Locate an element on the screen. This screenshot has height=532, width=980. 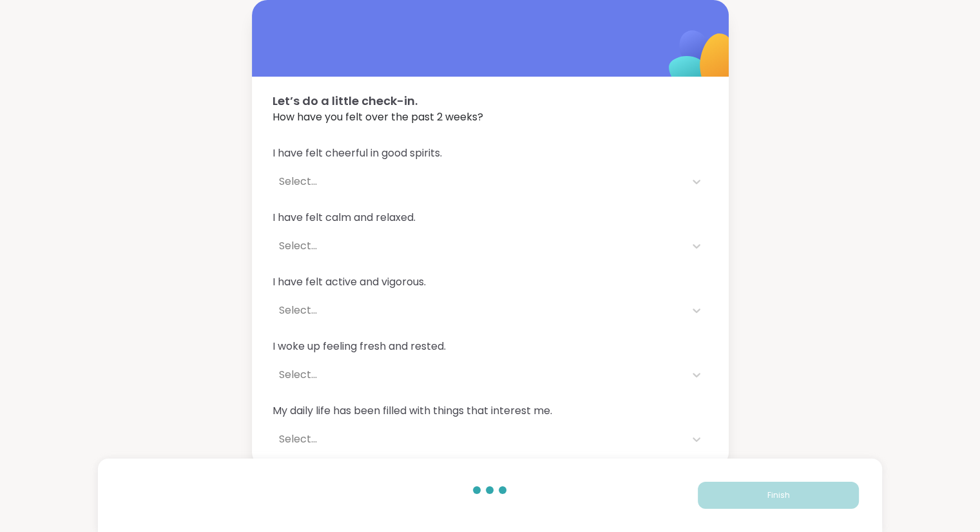
span: I have felt calm and relaxed. is located at coordinates (490, 218).